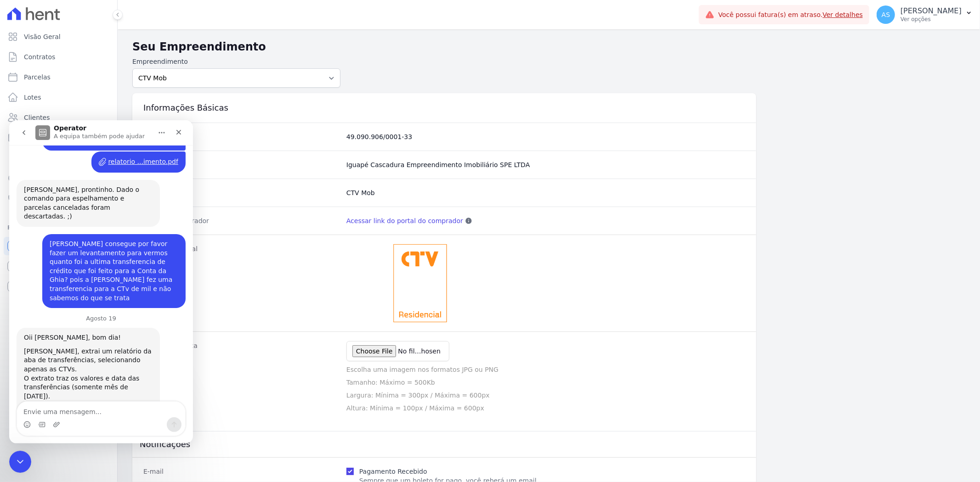 This screenshot has height=482, width=980. Describe the element at coordinates (548, 47) in the screenshot. I see `h2: Seu Empreendimento` at that location.